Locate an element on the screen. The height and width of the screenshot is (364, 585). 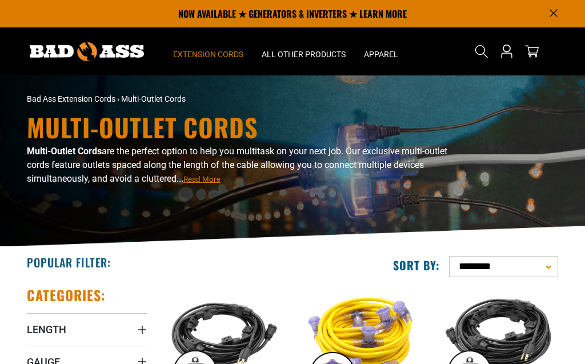
nav: breadcrumbs is located at coordinates (201, 99).